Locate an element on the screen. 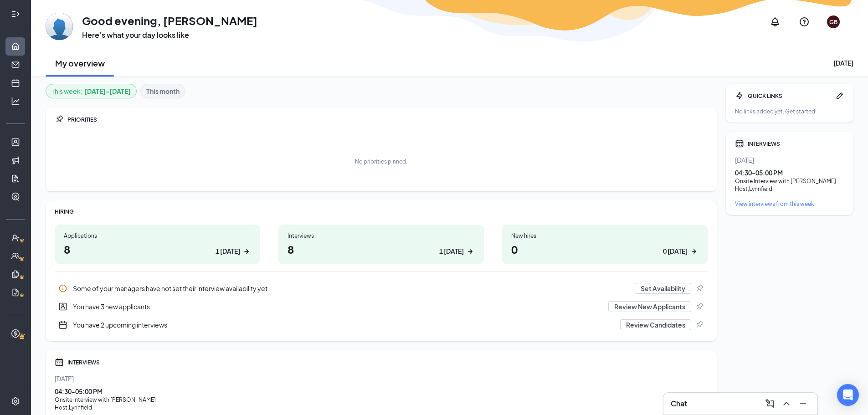 This screenshot has height=415, width=868. h3: Here’s what your day looks like is located at coordinates (170, 35).